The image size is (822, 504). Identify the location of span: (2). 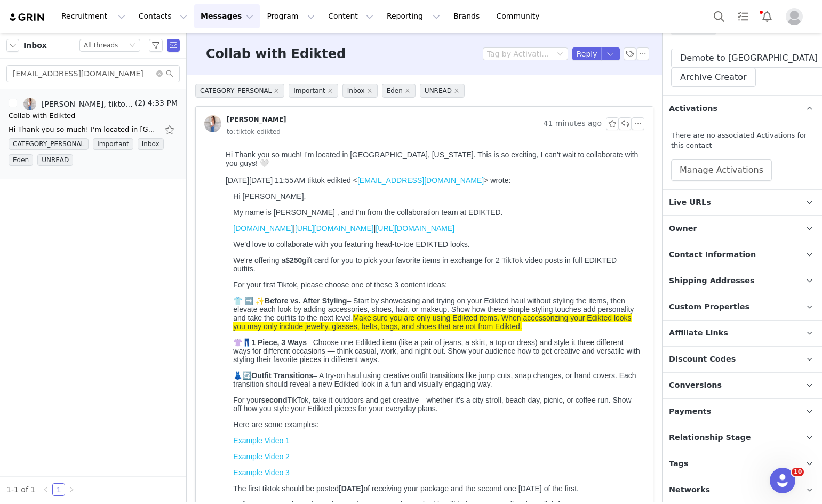
(139, 103).